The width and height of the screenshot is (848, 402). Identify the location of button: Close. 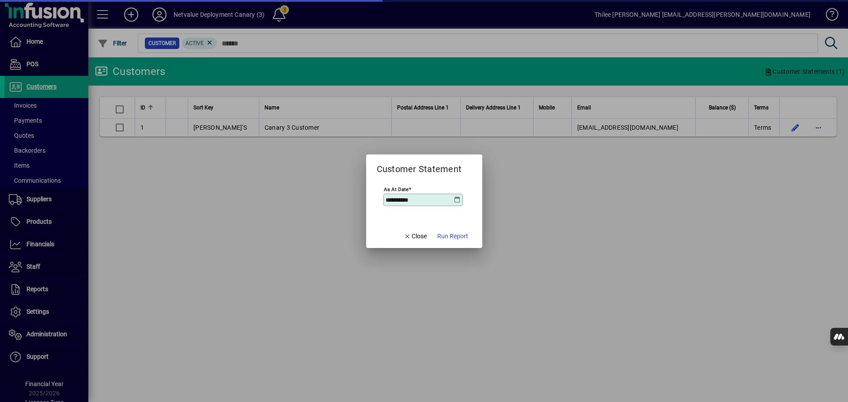
(415, 237).